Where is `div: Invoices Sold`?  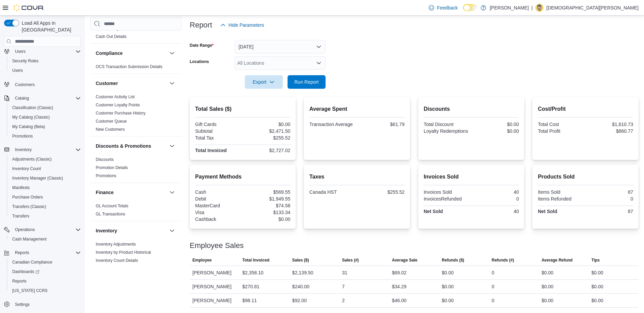 div: Invoices Sold is located at coordinates (446, 193).